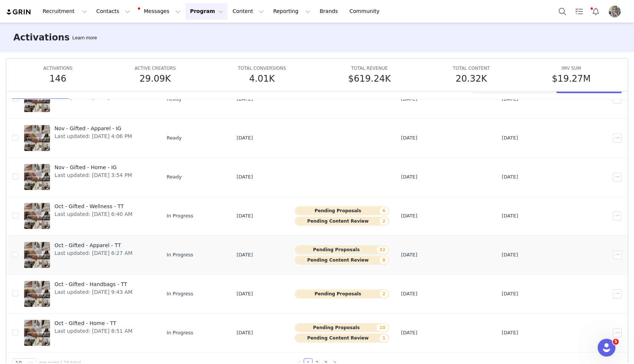 The height and width of the screenshot is (364, 634). What do you see at coordinates (93, 128) in the screenshot?
I see `span: Nov - Gifted - Apparel - IG` at bounding box center [93, 128].